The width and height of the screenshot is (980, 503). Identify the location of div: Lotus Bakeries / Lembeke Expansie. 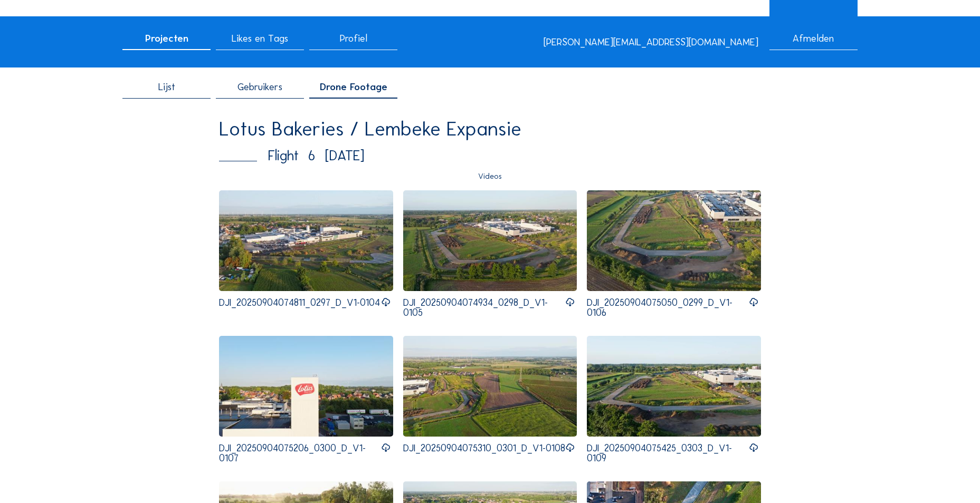
(490, 128).